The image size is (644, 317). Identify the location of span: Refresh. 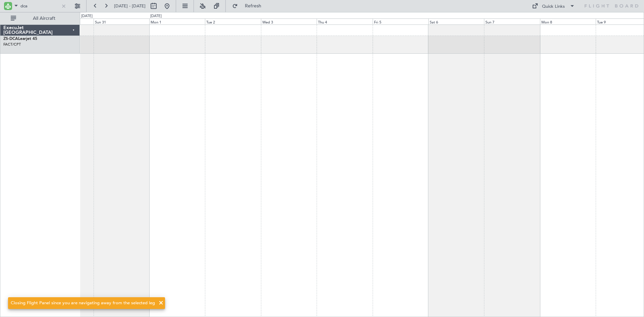
(253, 6).